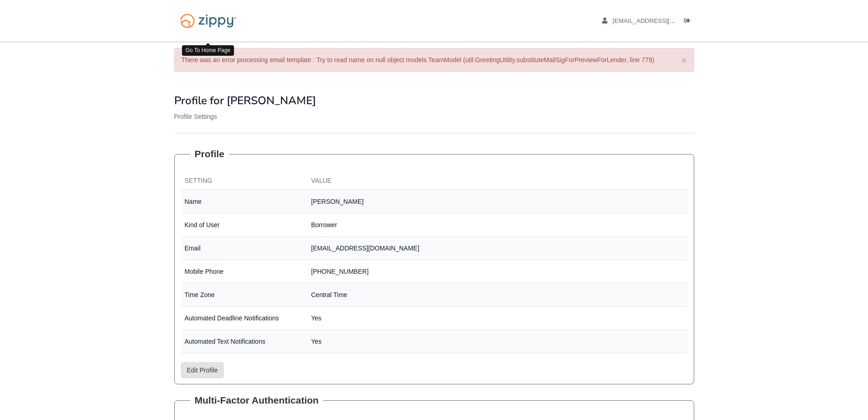 The width and height of the screenshot is (868, 420). Describe the element at coordinates (664, 21) in the screenshot. I see `span: arniegonz2002@yahoo.com` at that location.